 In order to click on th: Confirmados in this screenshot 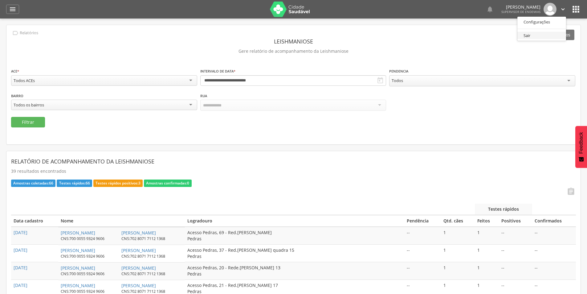, I will do `click(554, 221)`.